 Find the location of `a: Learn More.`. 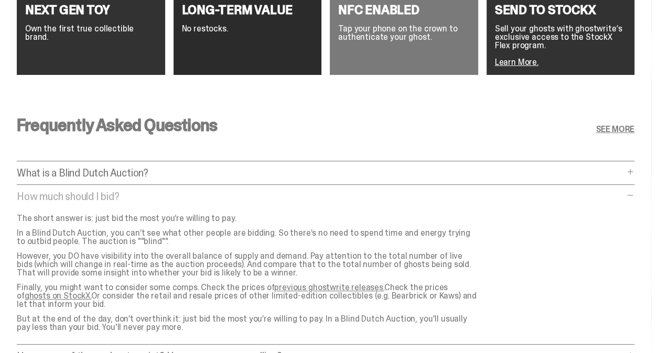

a: Learn More. is located at coordinates (516, 62).